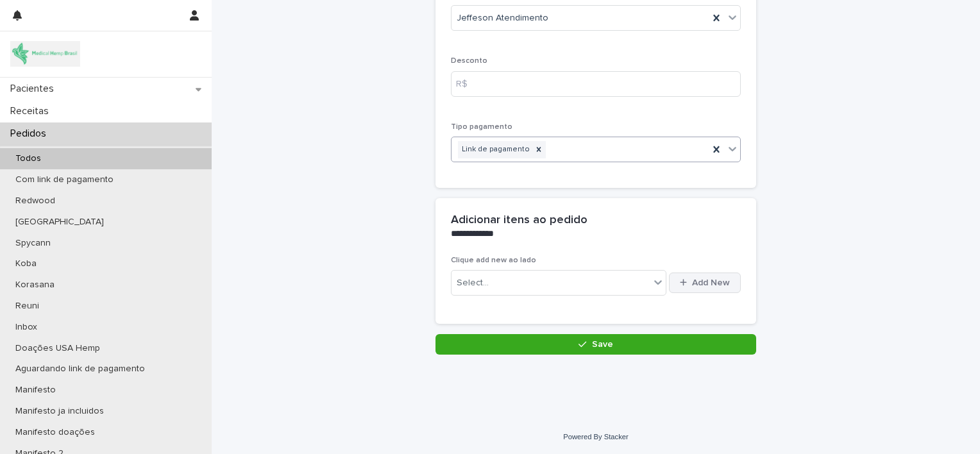 The height and width of the screenshot is (454, 980). I want to click on span: Jeffeson Atendimento, so click(503, 17).